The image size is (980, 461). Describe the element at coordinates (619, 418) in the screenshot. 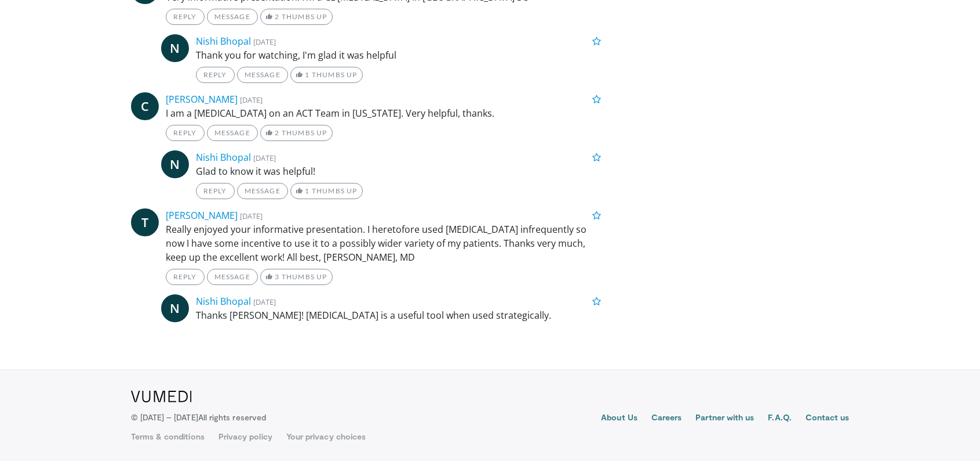

I see `a: About Us` at that location.